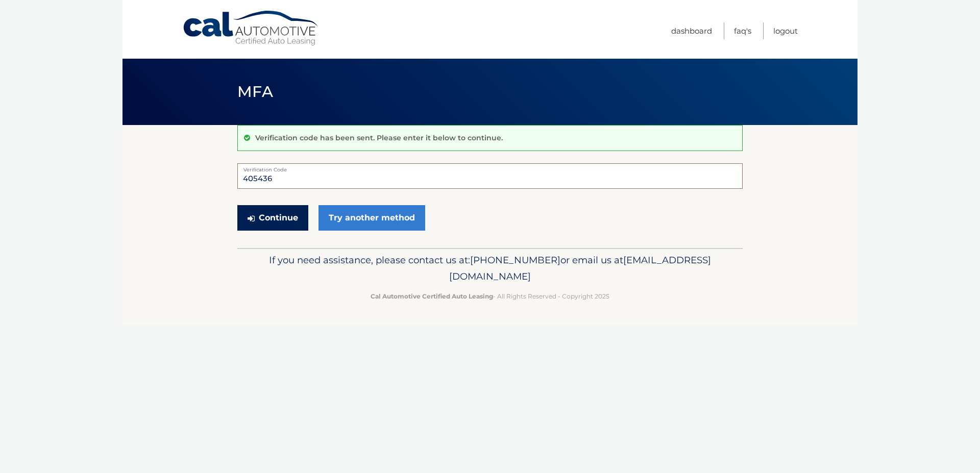 This screenshot has height=473, width=980. What do you see at coordinates (691, 31) in the screenshot?
I see `a: Dashboard` at bounding box center [691, 31].